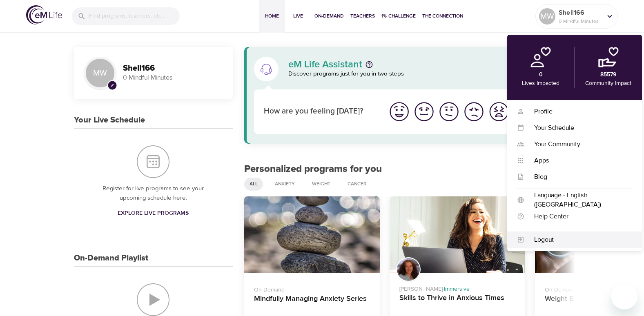 The width and height of the screenshot is (644, 316). I want to click on img: bad, so click(474, 112).